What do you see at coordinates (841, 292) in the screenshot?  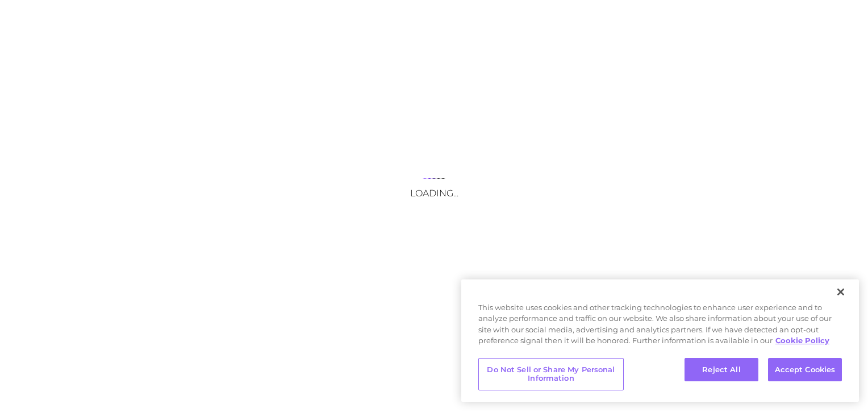 I see `button: Close` at bounding box center [841, 292].